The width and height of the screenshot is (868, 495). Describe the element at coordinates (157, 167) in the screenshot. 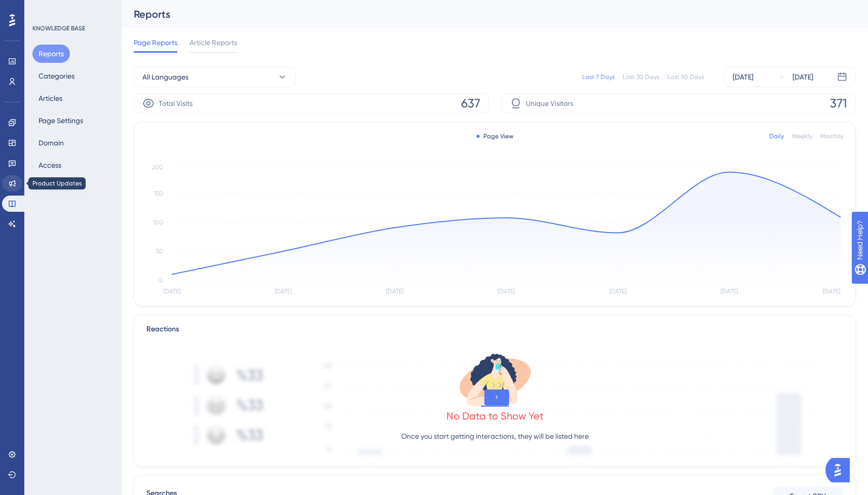

I see `tspan: 200` at that location.